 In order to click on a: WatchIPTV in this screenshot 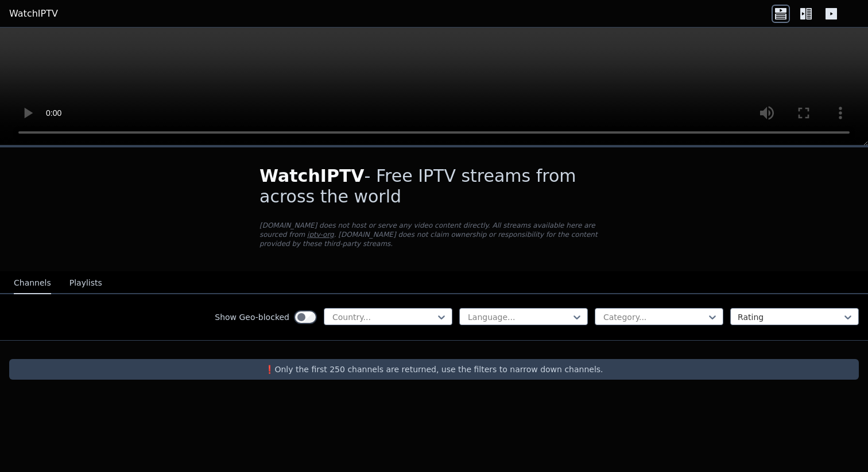, I will do `click(33, 14)`.